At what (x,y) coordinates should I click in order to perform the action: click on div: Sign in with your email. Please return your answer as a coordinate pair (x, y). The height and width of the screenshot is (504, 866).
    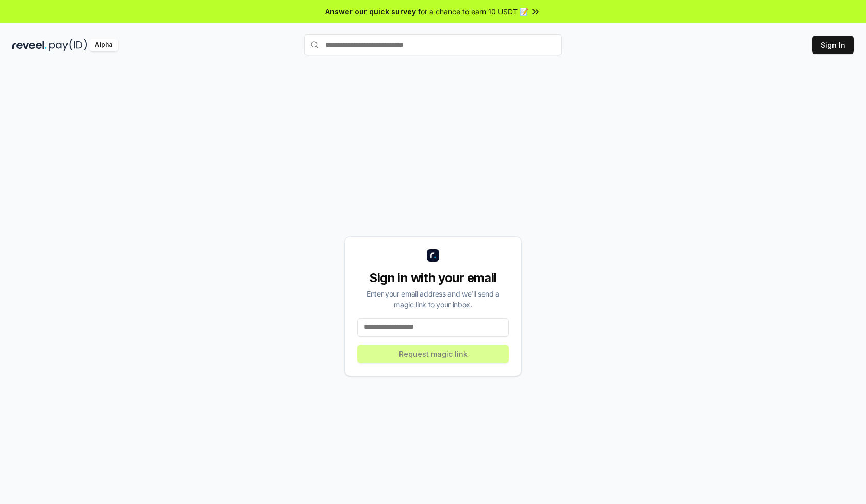
    Looking at the image, I should click on (433, 278).